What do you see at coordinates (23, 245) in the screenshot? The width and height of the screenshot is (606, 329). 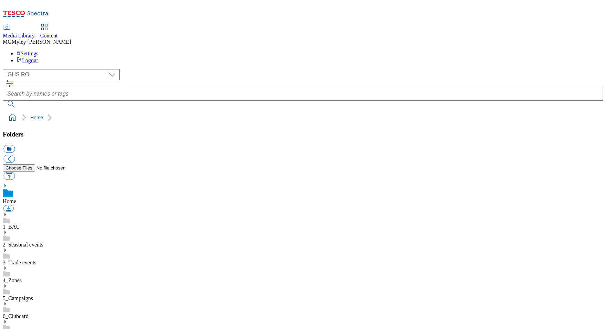 I see `a: 2_Seasonal events` at bounding box center [23, 245].